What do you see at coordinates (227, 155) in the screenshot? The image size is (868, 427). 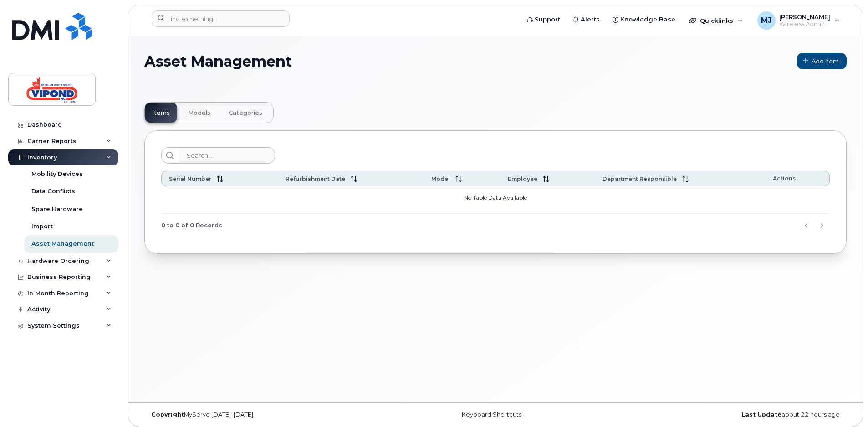 I see `input: Search...` at bounding box center [227, 155].